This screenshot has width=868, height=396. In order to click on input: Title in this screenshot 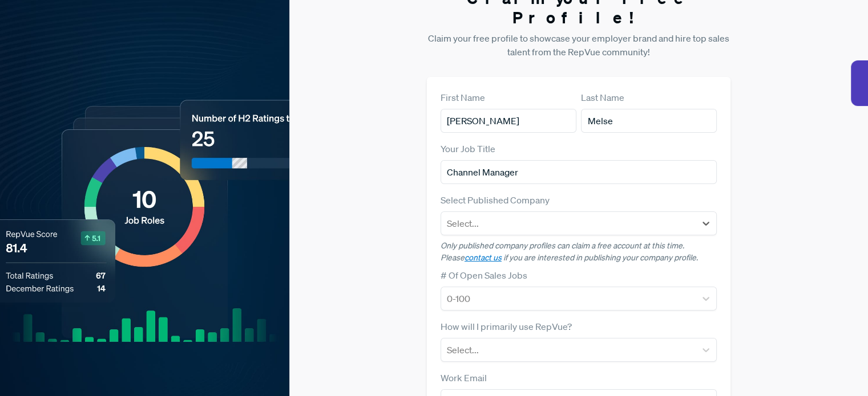, I will do `click(578, 172)`.